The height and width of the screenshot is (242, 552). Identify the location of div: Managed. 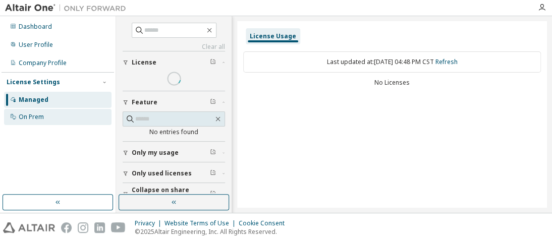
(33, 100).